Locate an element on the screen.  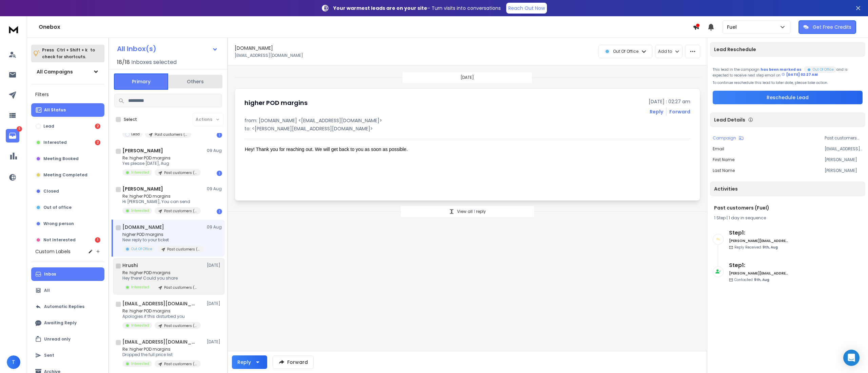
span: 1 day in sequence is located at coordinates (747, 218).